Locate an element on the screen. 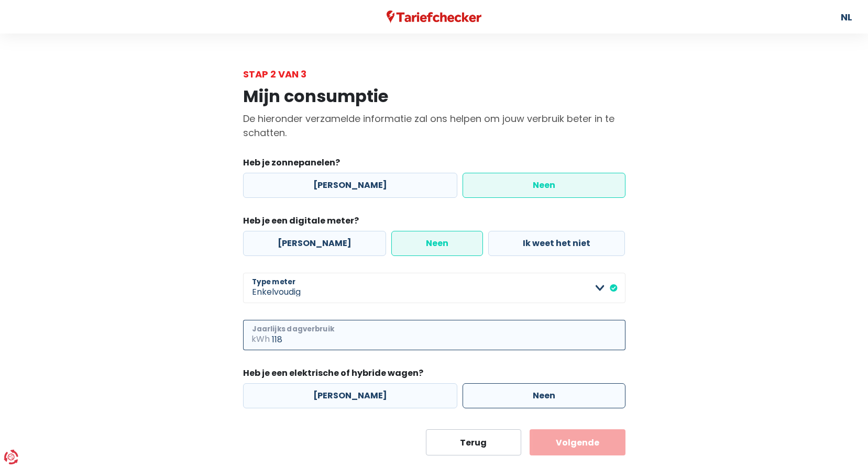 The width and height of the screenshot is (868, 468). button: Volgende is located at coordinates (577, 442).